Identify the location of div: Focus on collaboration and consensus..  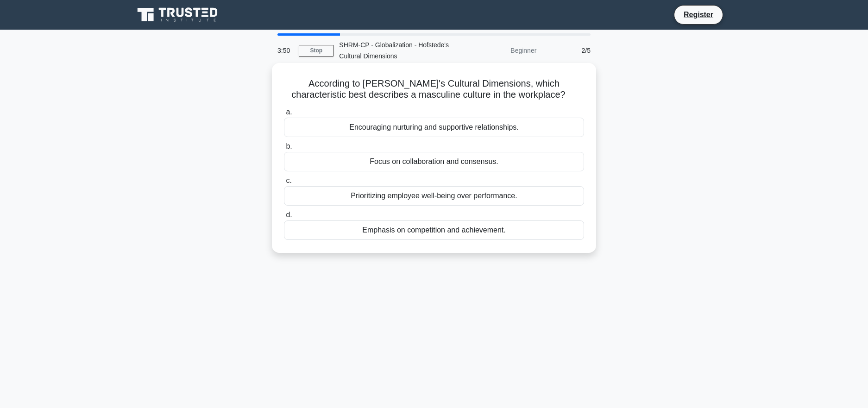
(434, 161).